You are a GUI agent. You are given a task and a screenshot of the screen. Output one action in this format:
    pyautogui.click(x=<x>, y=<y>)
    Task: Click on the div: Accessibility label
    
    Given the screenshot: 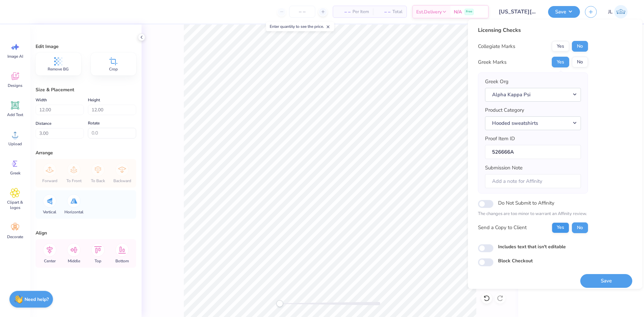 What is the action you would take?
    pyautogui.click(x=280, y=304)
    